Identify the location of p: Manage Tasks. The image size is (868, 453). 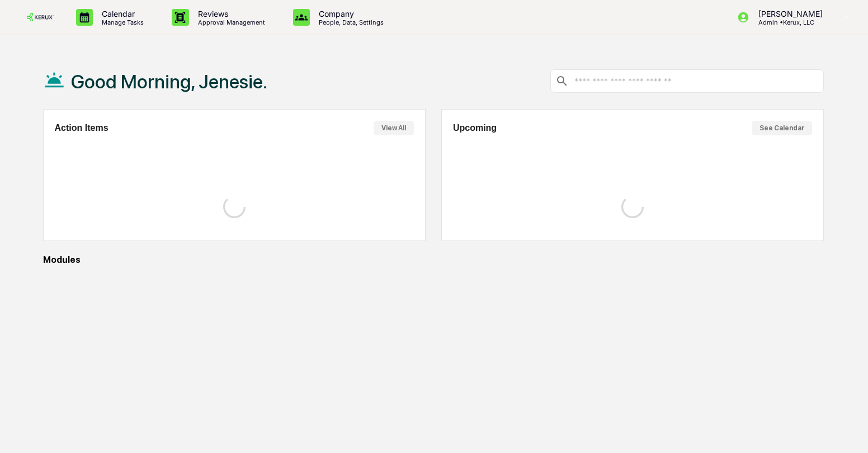
(121, 22).